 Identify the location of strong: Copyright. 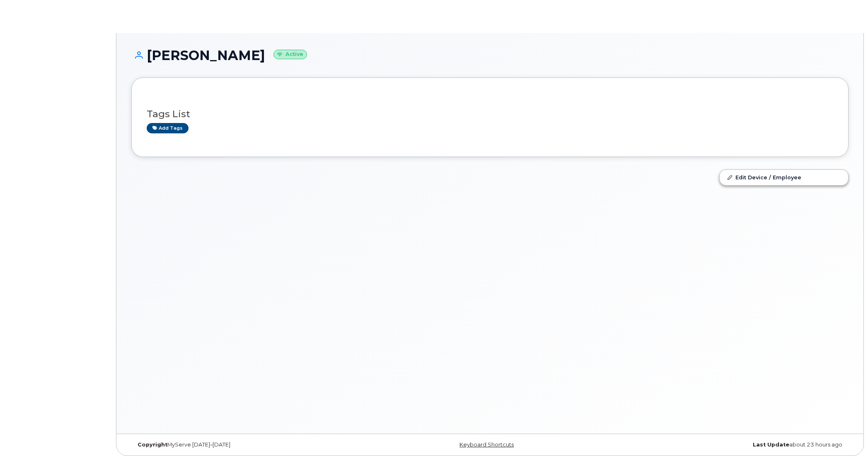
(152, 444).